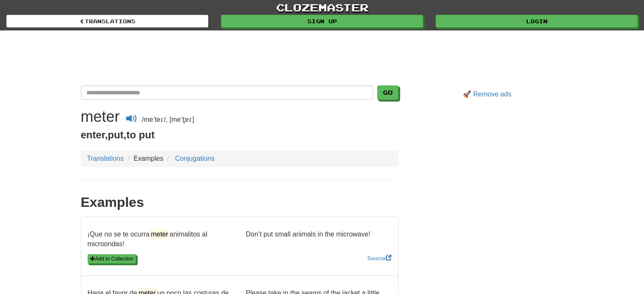  Describe the element at coordinates (93, 135) in the screenshot. I see `span: enter` at that location.